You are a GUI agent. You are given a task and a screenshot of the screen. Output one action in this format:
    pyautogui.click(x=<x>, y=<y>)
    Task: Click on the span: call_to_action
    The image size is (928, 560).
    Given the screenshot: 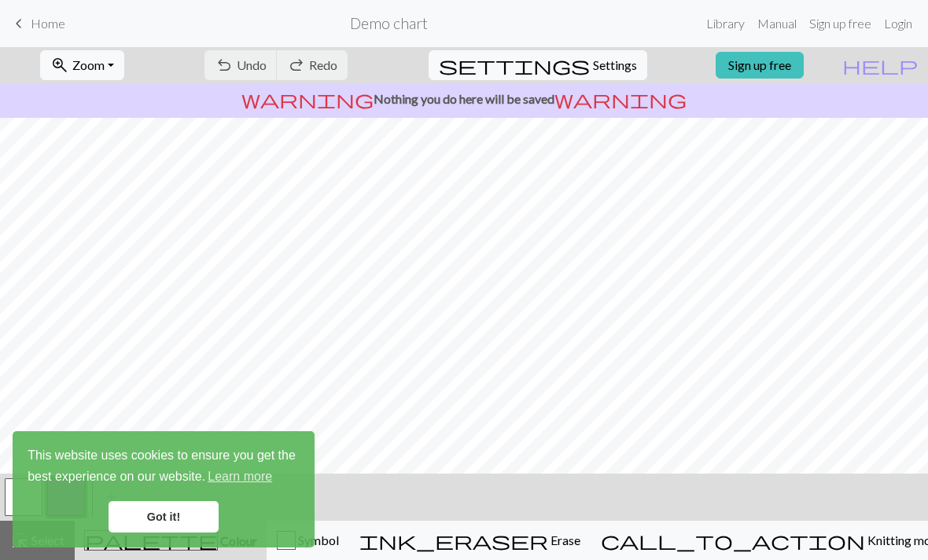 What is the action you would take?
    pyautogui.click(x=733, y=540)
    